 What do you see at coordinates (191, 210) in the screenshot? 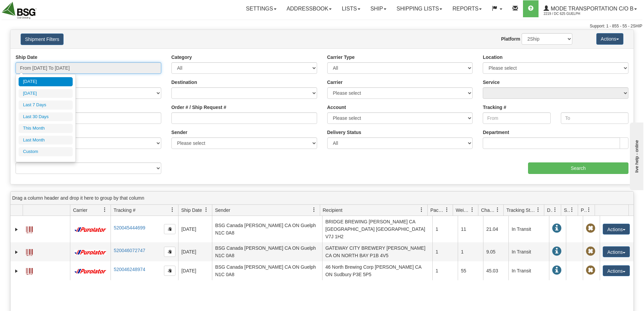
I see `span: Ship Date` at bounding box center [191, 210].